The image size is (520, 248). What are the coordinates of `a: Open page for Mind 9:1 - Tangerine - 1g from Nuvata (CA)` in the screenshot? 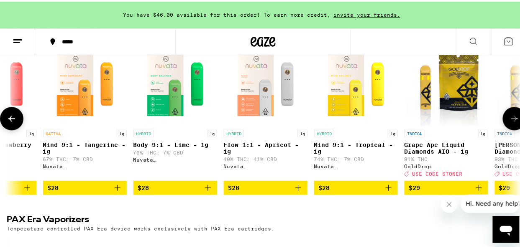 It's located at (85, 110).